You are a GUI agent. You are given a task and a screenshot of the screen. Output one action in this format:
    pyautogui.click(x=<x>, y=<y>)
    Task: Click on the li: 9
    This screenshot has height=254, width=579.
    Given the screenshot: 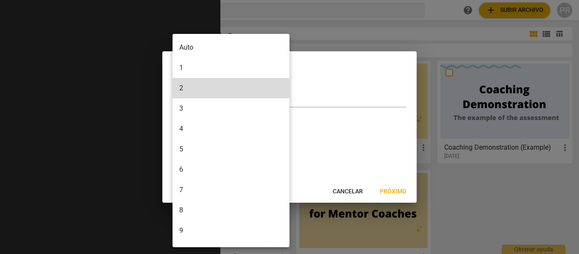 What is the action you would take?
    pyautogui.click(x=232, y=231)
    